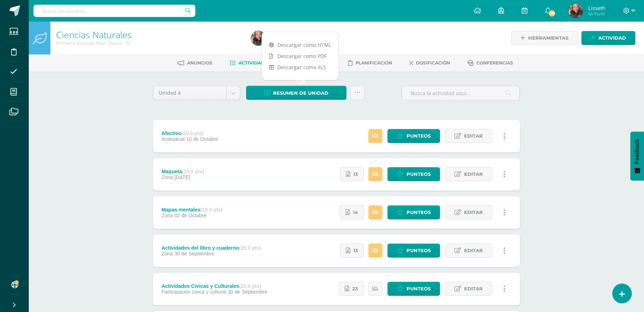  What do you see at coordinates (300, 67) in the screenshot?
I see `a: Descargar como XLS` at bounding box center [300, 67].